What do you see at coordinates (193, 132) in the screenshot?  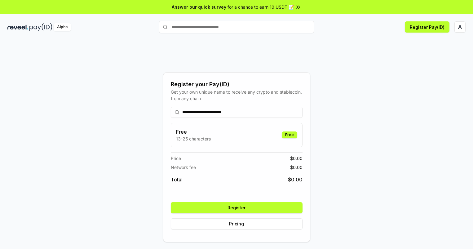 I see `h3: Free` at bounding box center [193, 132].